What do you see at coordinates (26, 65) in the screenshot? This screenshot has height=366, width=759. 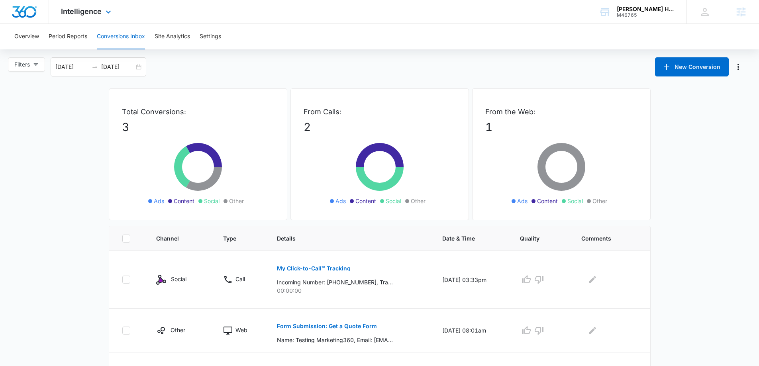 I see `button: Filters` at bounding box center [26, 65].